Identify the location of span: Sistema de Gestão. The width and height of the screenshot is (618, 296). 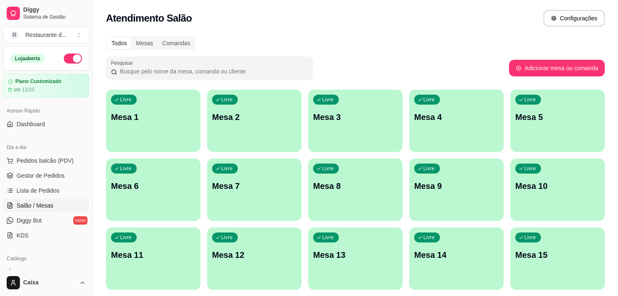
(54, 17).